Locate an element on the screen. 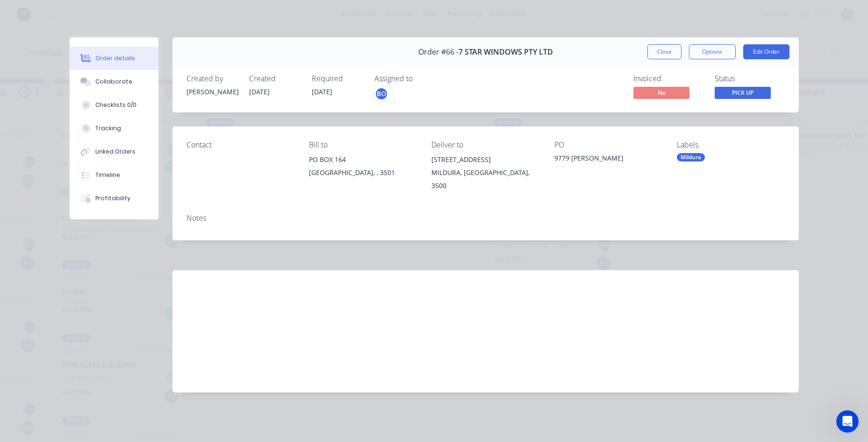 Image resolution: width=868 pixels, height=442 pixels. div: PO is located at coordinates (608, 145).